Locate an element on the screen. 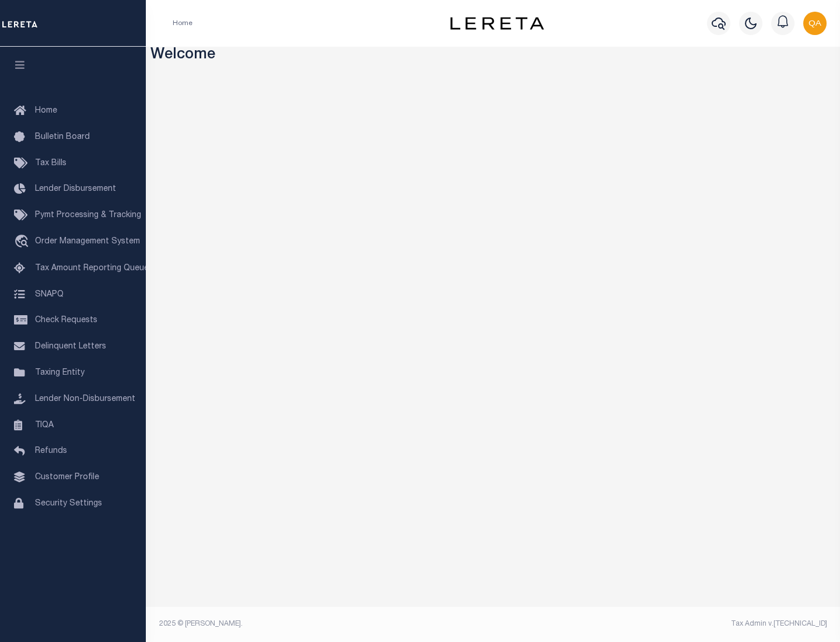 The height and width of the screenshot is (642, 840). li: Home is located at coordinates (183, 23).